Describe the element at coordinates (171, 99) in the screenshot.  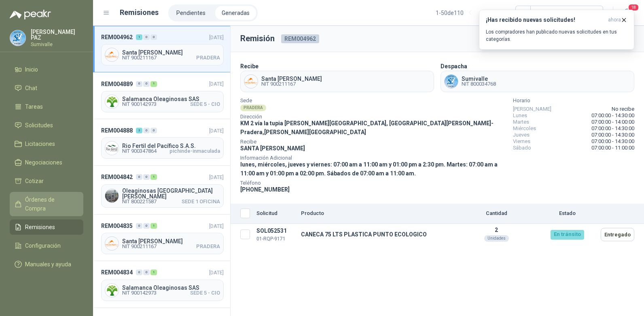
I see `span: Salamanca Oleaginosas SAS` at that location.